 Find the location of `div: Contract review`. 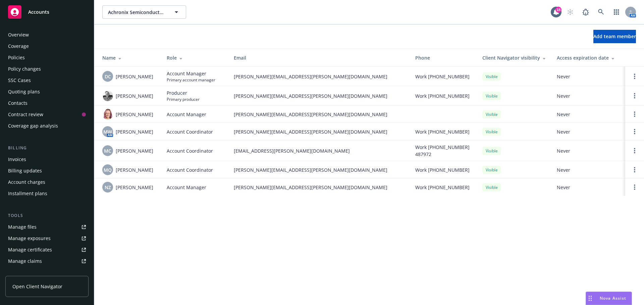

div: Contract review is located at coordinates (26, 114).